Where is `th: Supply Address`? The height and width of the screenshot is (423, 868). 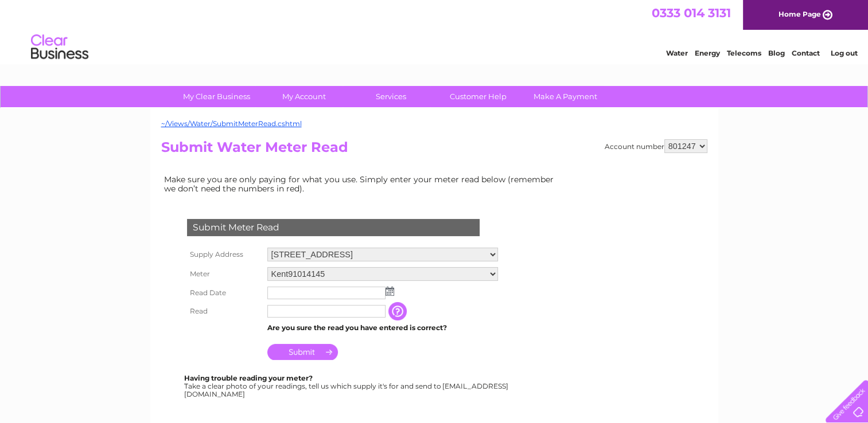 th: Supply Address is located at coordinates (225, 255).